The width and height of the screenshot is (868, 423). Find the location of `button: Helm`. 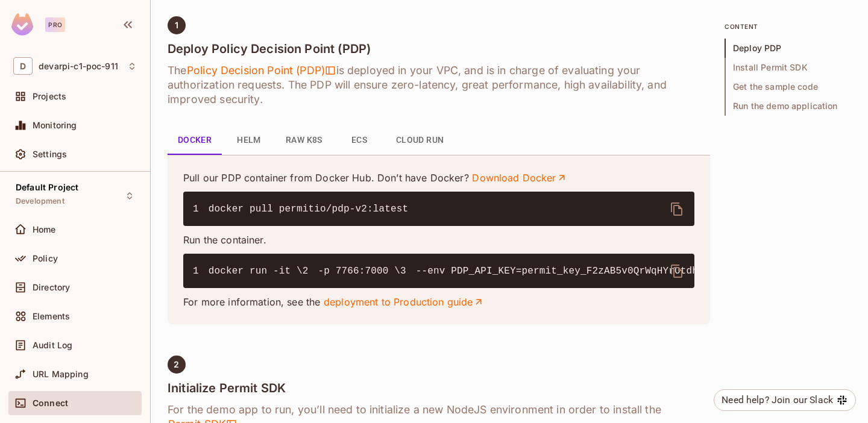

button: Helm is located at coordinates (249, 141).